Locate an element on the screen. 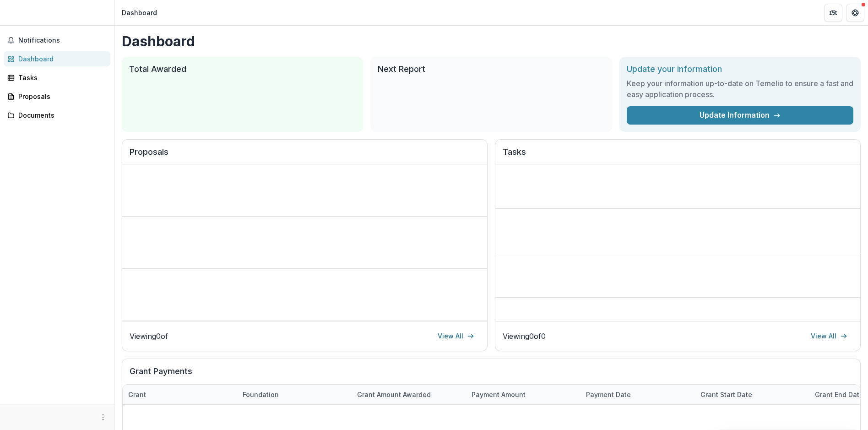 The width and height of the screenshot is (868, 430). h2: Next Report is located at coordinates (491, 69).